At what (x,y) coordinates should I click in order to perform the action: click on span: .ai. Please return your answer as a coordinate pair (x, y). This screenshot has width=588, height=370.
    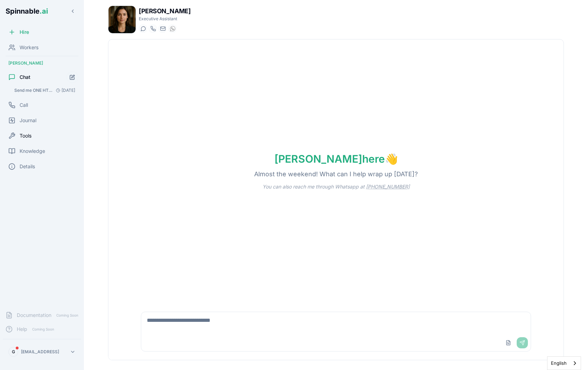
    Looking at the image, I should click on (44, 12).